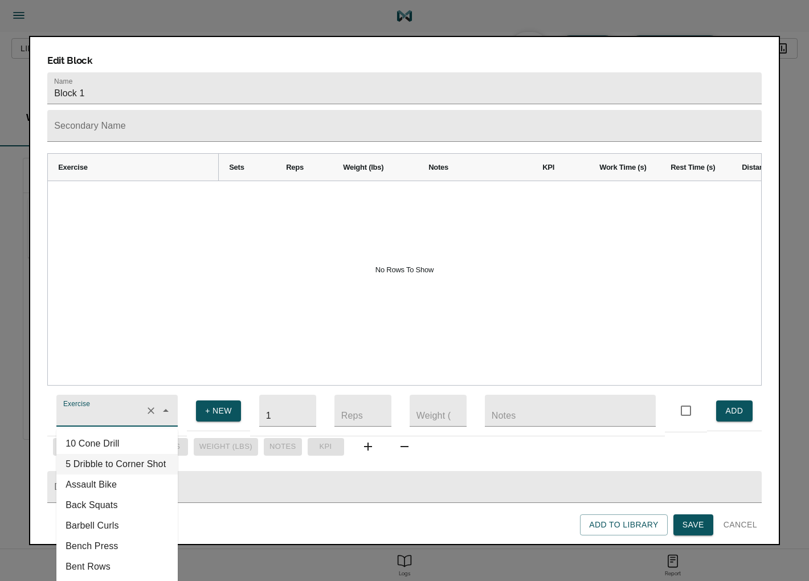  I want to click on button: + NEW, so click(218, 411).